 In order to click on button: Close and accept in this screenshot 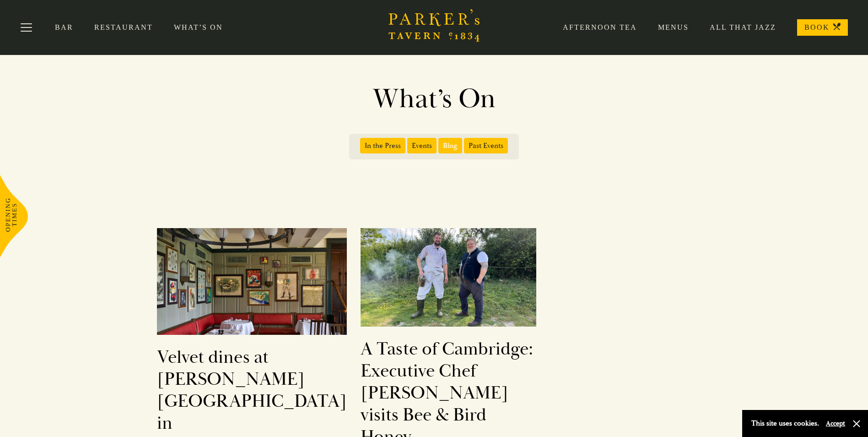, I will do `click(856, 424)`.